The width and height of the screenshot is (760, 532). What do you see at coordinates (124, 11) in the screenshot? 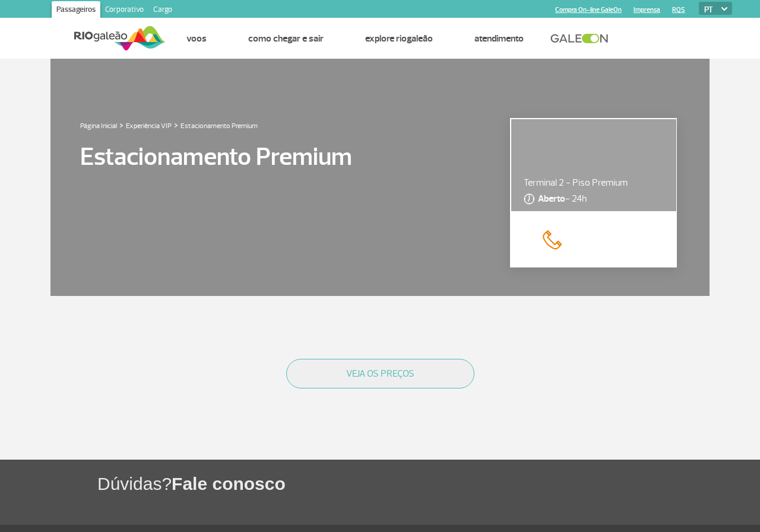
I see `a: Corporativo` at bounding box center [124, 11].